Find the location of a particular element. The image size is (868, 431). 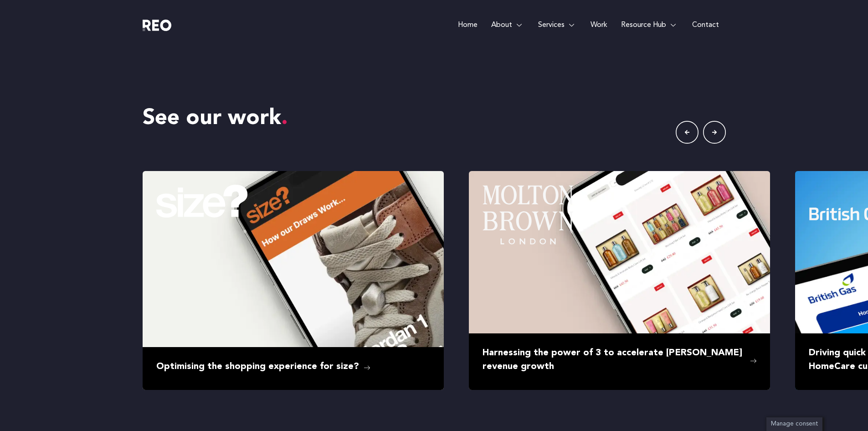

img: Size-Logo.svg is located at coordinates (202, 201).